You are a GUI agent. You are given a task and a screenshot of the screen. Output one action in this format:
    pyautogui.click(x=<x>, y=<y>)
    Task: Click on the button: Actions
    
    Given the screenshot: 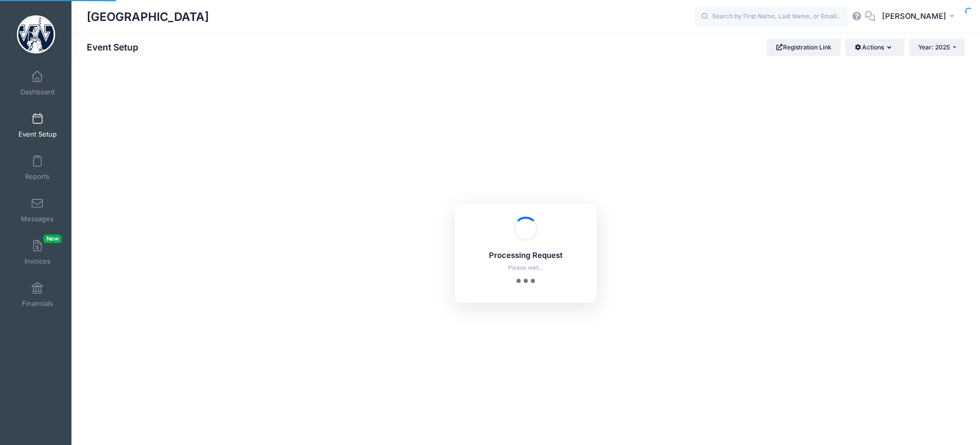 What is the action you would take?
    pyautogui.click(x=875, y=48)
    